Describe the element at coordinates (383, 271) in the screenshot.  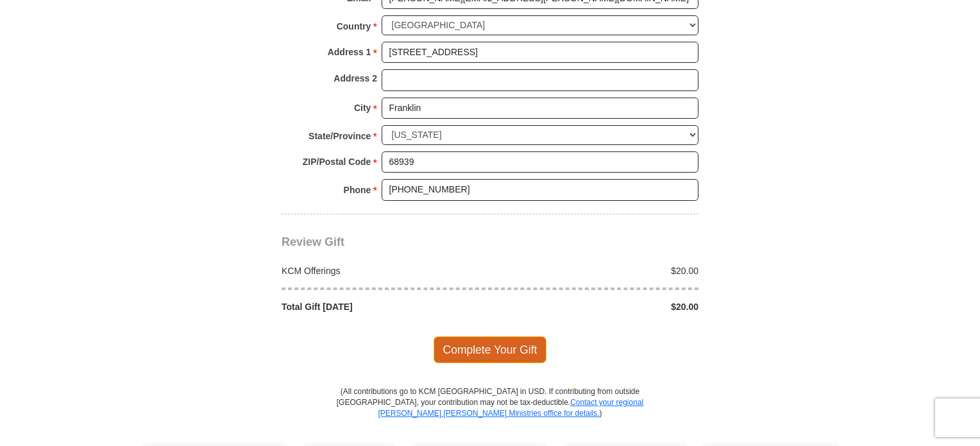
I see `div: KCM Offerings` at that location.